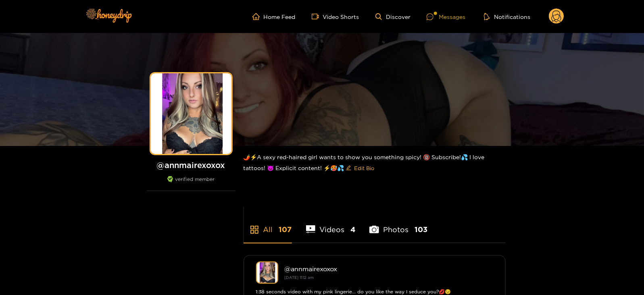 This screenshot has width=644, height=295. I want to click on li: Photos, so click(399, 224).